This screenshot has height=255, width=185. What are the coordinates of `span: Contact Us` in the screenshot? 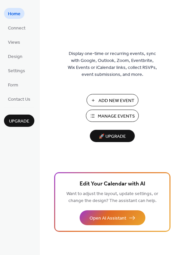 It's located at (19, 99).